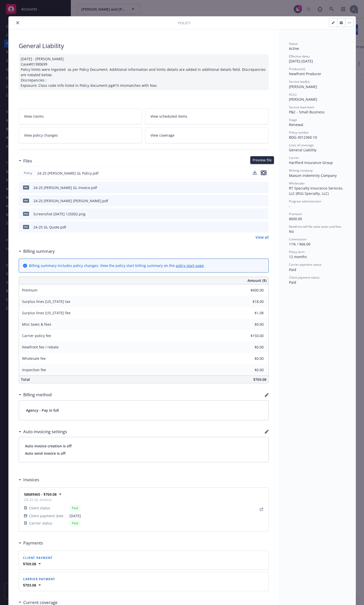  What do you see at coordinates (293, 44) in the screenshot?
I see `span: Status` at bounding box center [293, 44].